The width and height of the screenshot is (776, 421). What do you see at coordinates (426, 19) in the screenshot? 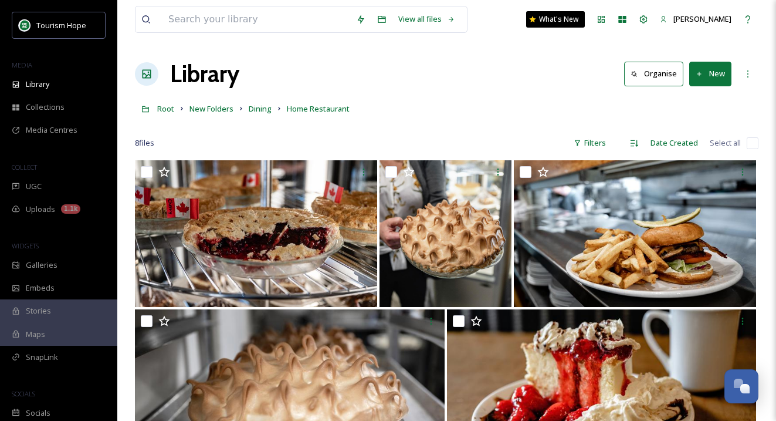
I see `div: View all files` at bounding box center [426, 19].